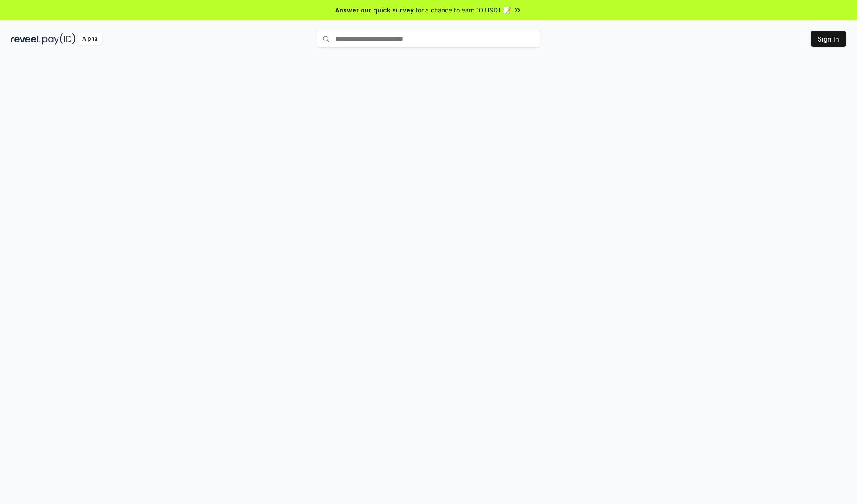 The image size is (857, 504). What do you see at coordinates (375, 10) in the screenshot?
I see `span: Answer our quick survey` at bounding box center [375, 10].